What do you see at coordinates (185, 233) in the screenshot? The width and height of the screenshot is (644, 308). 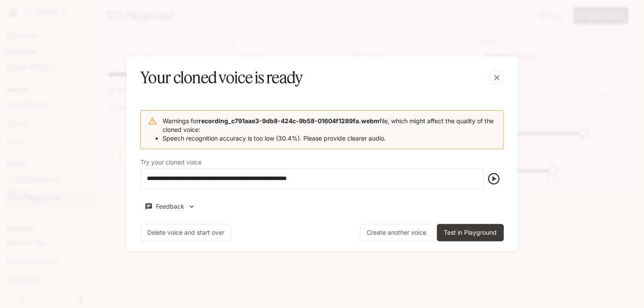 I see `button: Delete voice and start over` at bounding box center [185, 233].